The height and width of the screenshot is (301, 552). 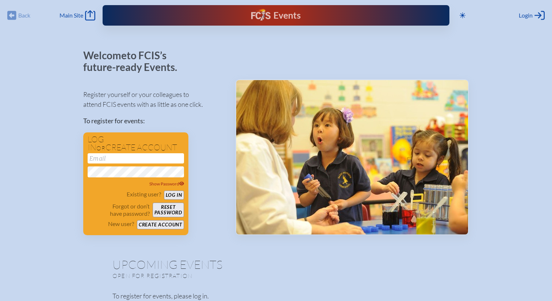 What do you see at coordinates (526, 15) in the screenshot?
I see `span: Login` at bounding box center [526, 15].